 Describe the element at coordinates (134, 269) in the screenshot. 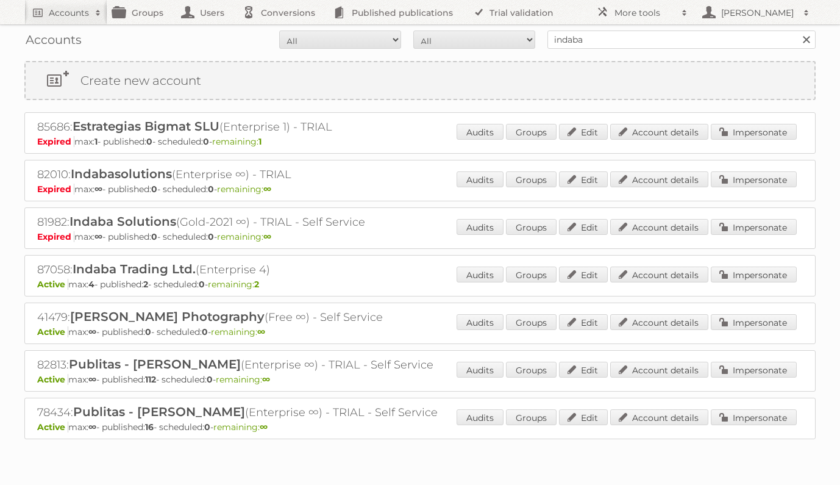

I see `span: Indaba Trading Ltd.` at that location.